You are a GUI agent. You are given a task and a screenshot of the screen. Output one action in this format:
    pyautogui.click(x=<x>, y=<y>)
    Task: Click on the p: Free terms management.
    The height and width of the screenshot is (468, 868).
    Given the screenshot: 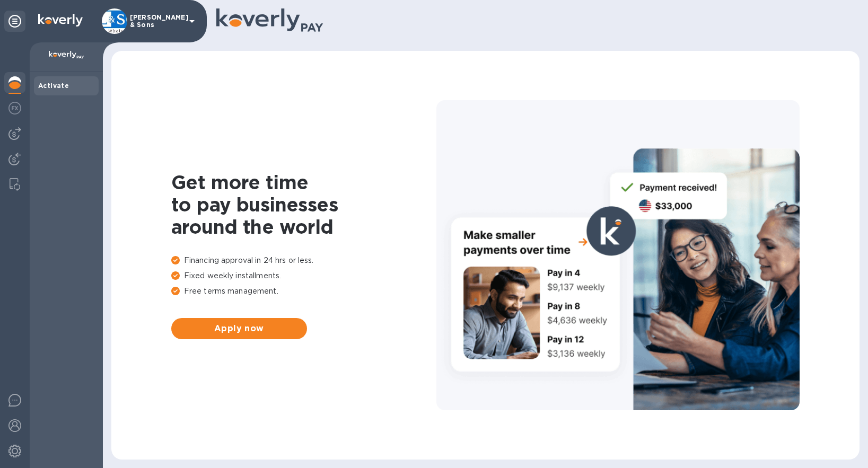 What is the action you would take?
    pyautogui.click(x=304, y=291)
    